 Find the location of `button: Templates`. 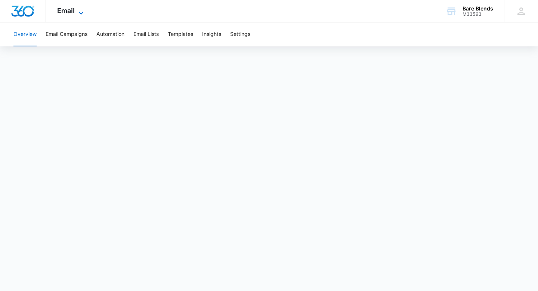

button: Templates is located at coordinates (180, 34).